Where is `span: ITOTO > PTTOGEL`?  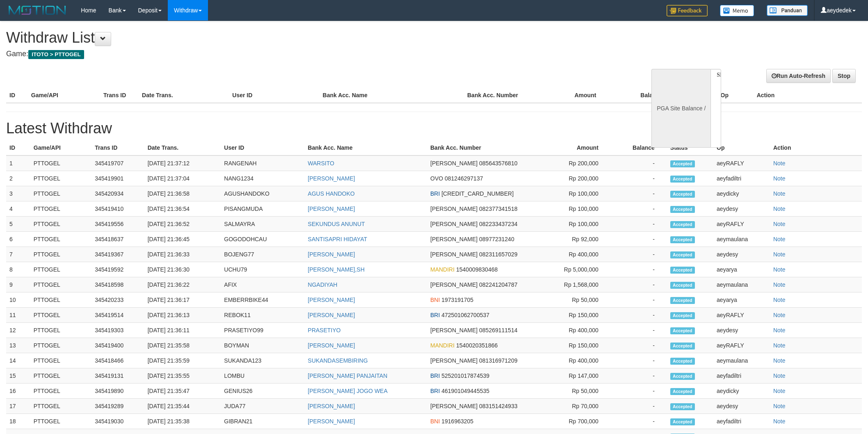 span: ITOTO > PTTOGEL is located at coordinates (56, 55).